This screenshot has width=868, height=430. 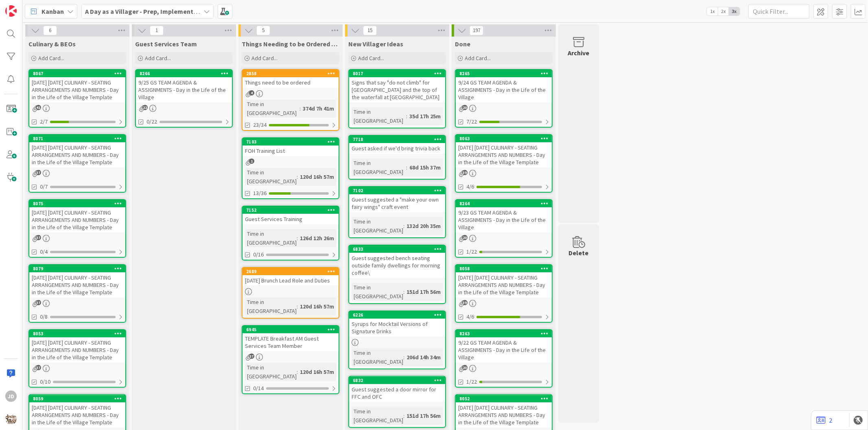 What do you see at coordinates (317, 238) in the screenshot?
I see `div: 126d 12h 26m` at bounding box center [317, 238].